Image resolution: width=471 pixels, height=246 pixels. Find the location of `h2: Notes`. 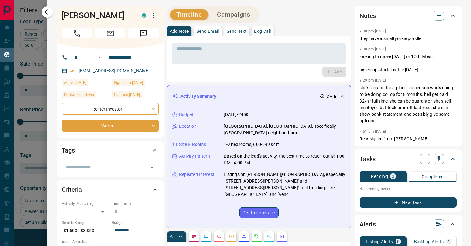

h2: Notes is located at coordinates (368, 16).